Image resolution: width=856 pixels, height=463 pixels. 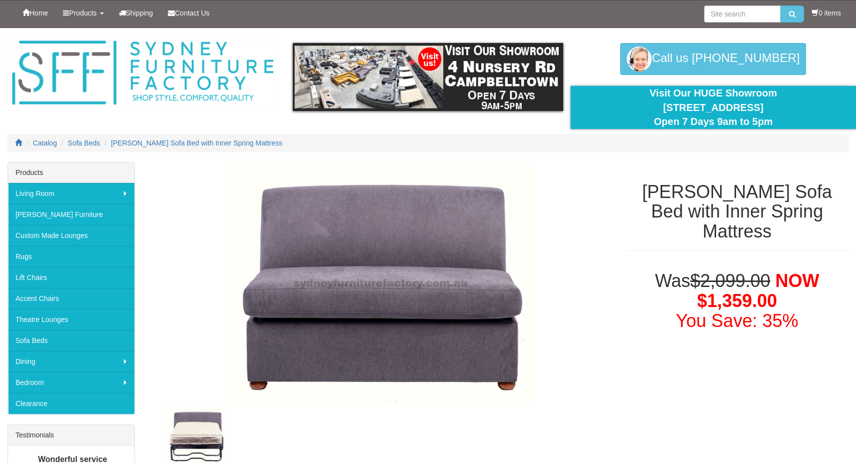 What do you see at coordinates (71, 361) in the screenshot?
I see `a: Dining` at bounding box center [71, 361].